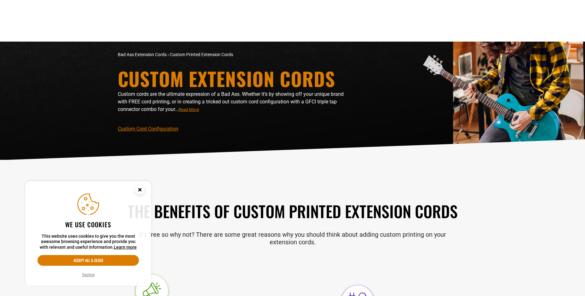 The image size is (585, 296). I want to click on h2: The Benefits of Custom Printed Extension Cords, so click(292, 211).